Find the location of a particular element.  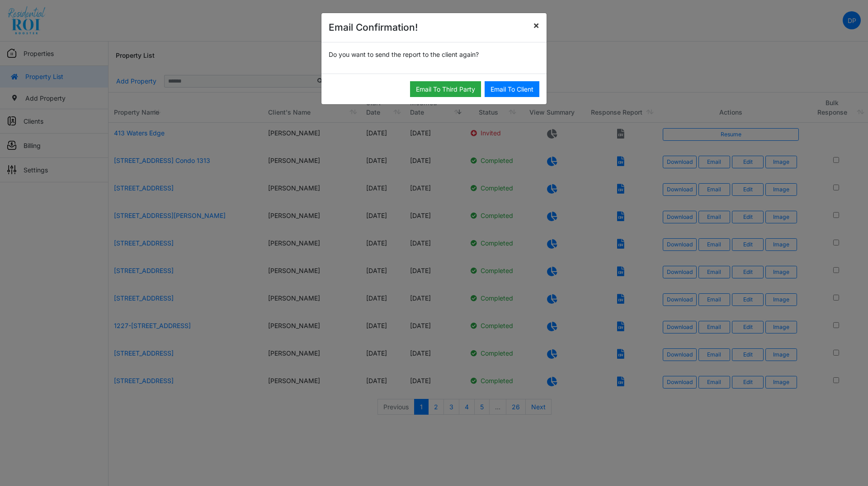

button: Email To Client is located at coordinates (512, 89).